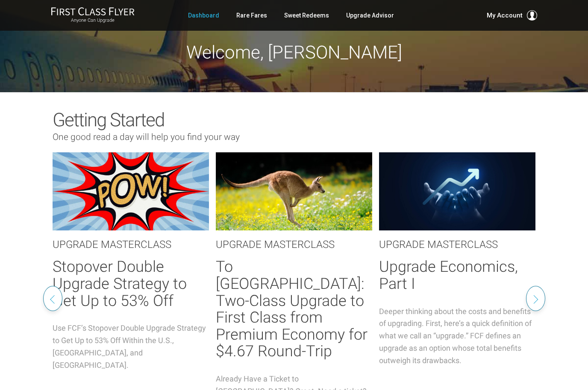 This screenshot has width=588, height=390. I want to click on p: Use FCF’s Stopover Double Upgrade Strategy to Get Up to 53% Off Within the U.S., [GEOGRAPHIC_DATA..., so click(131, 346).